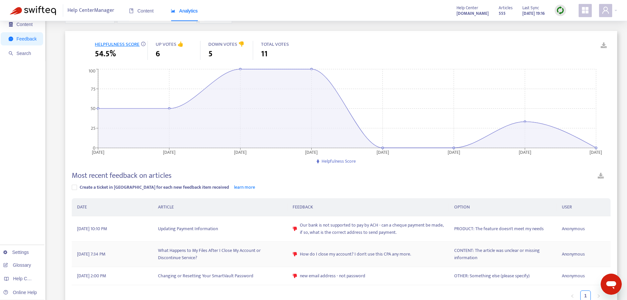  I want to click on span: book, so click(131, 11).